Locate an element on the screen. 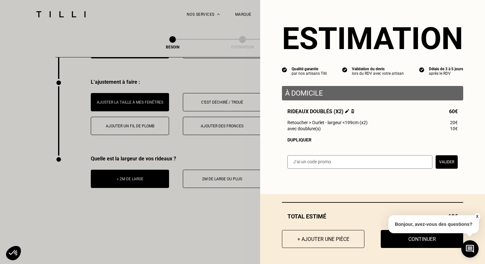 The image size is (485, 264). section: Estimation is located at coordinates (373, 39).